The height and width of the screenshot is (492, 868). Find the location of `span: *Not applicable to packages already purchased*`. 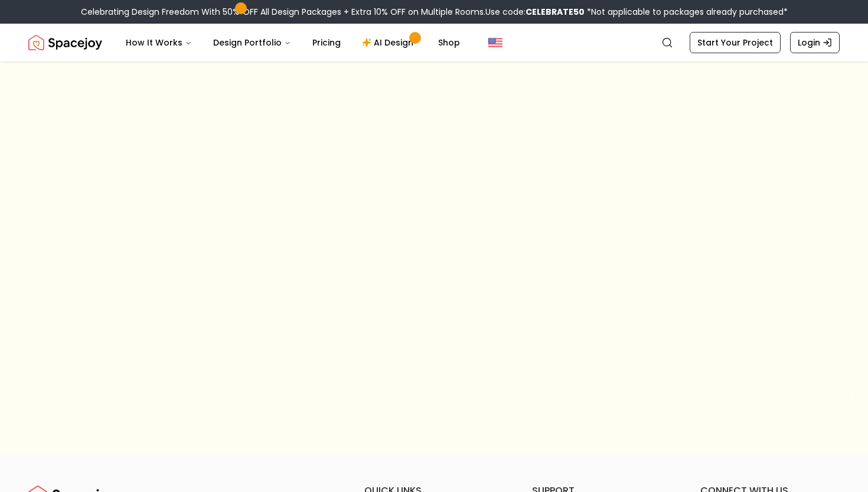

span: *Not applicable to packages already purchased* is located at coordinates (686, 11).